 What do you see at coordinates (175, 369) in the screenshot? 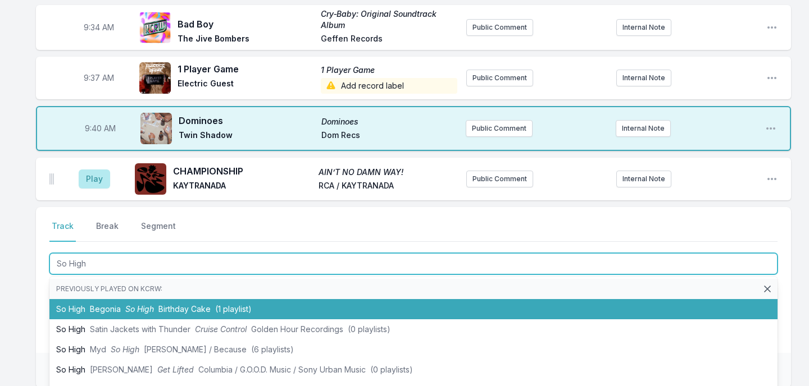
I see `span: Get Lifted` at bounding box center [175, 369].